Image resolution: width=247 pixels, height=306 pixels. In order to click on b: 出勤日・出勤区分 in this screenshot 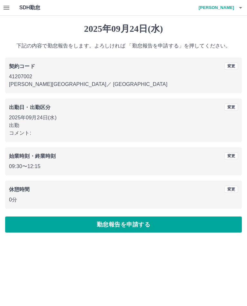, I will do `click(30, 107)`.